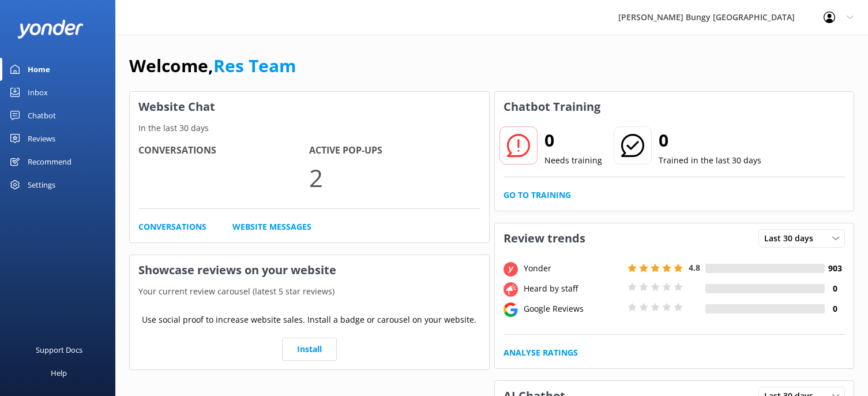 The image size is (868, 396). Describe the element at coordinates (38, 69) in the screenshot. I see `div: Home` at that location.